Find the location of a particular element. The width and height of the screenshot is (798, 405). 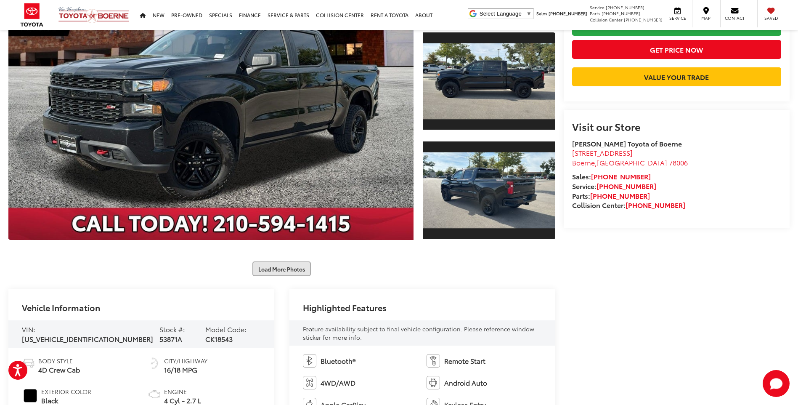

span: 4WD/AWD is located at coordinates (338, 382).